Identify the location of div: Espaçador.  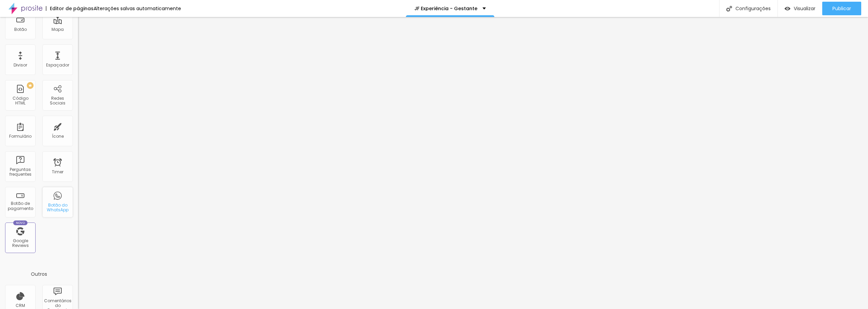
(58, 65).